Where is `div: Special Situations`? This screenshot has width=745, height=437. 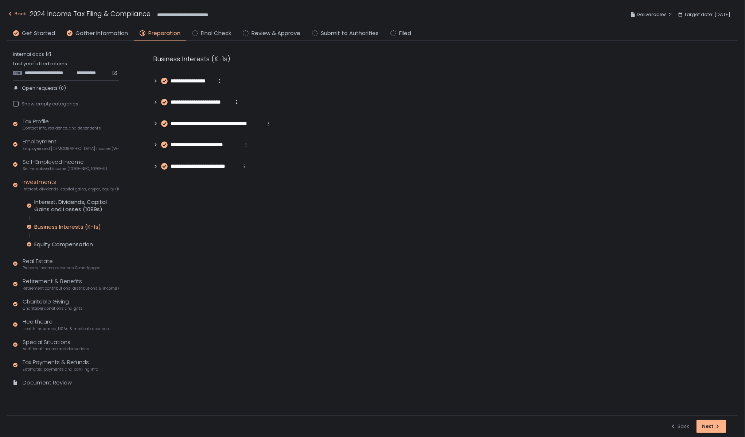
div: Special Situations is located at coordinates (56, 345).